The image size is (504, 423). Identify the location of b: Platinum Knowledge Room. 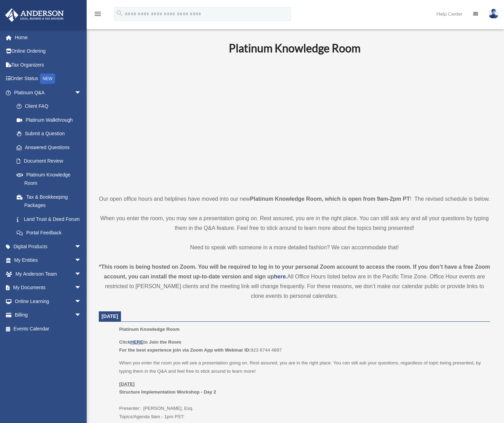
(295, 48).